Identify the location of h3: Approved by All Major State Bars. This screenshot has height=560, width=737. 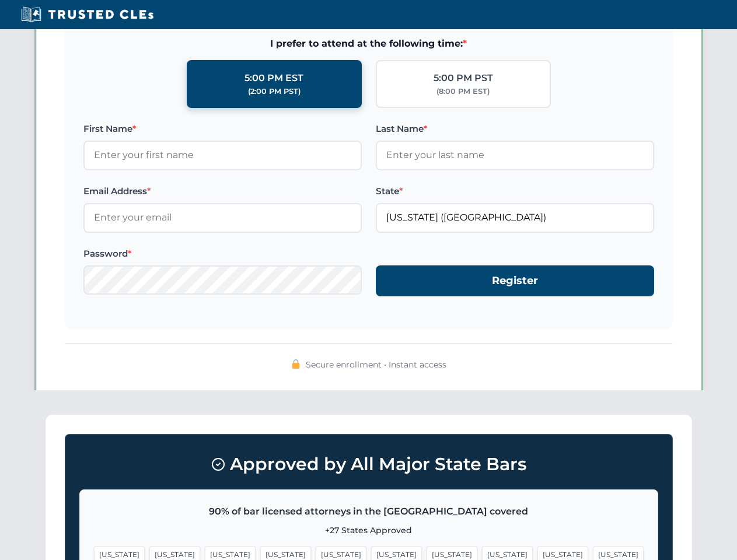
(369, 464).